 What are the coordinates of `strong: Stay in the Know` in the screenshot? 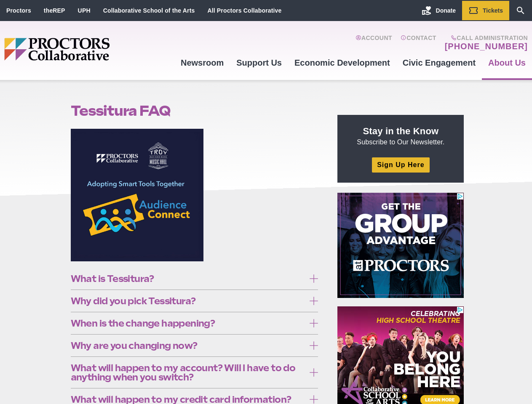 It's located at (401, 131).